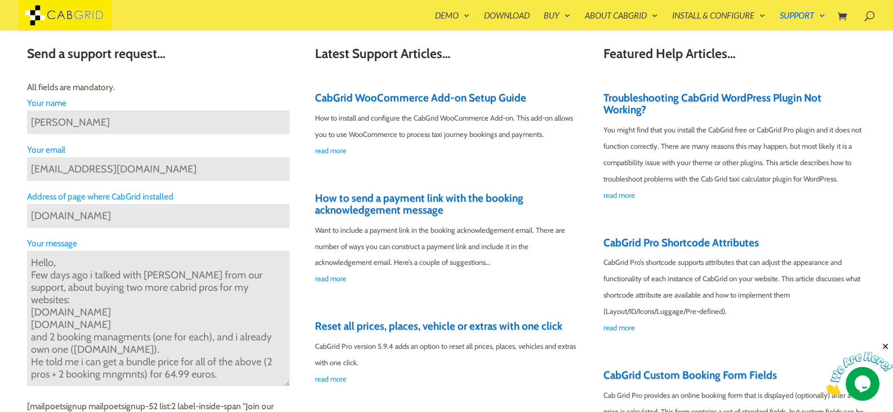 The height and width of the screenshot is (412, 893). What do you see at coordinates (452, 21) in the screenshot?
I see `a: Demo` at bounding box center [452, 21].